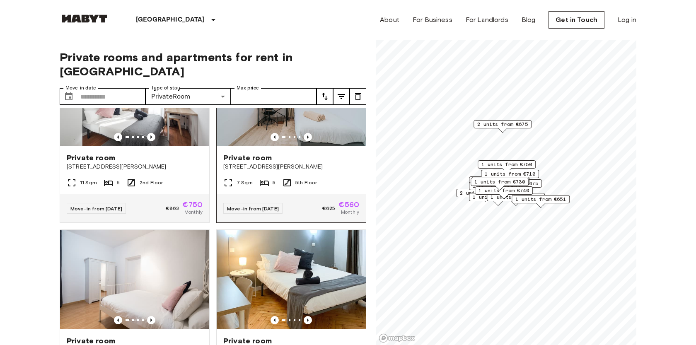 The height and width of the screenshot is (345, 696). What do you see at coordinates (504, 191) in the screenshot?
I see `span: 1 units from €740` at bounding box center [504, 191].